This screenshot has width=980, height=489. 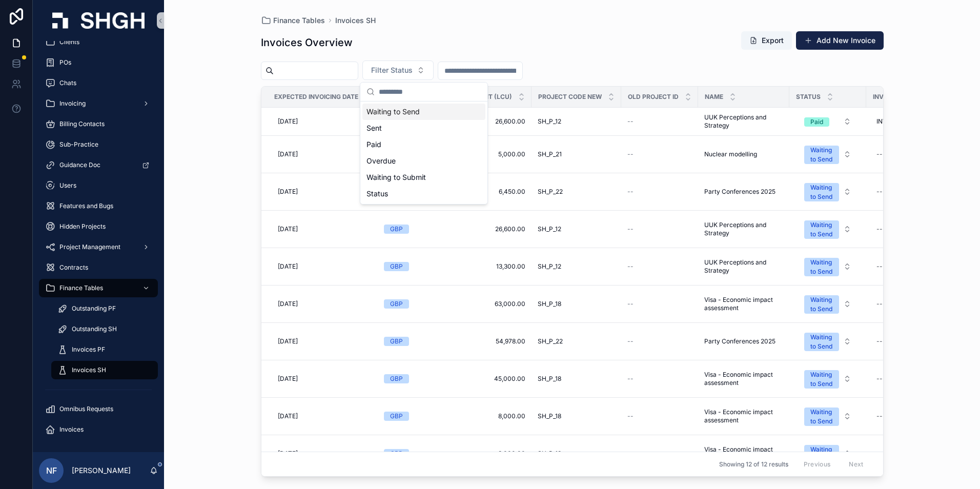 I want to click on span: INV25-0136, so click(x=893, y=121).